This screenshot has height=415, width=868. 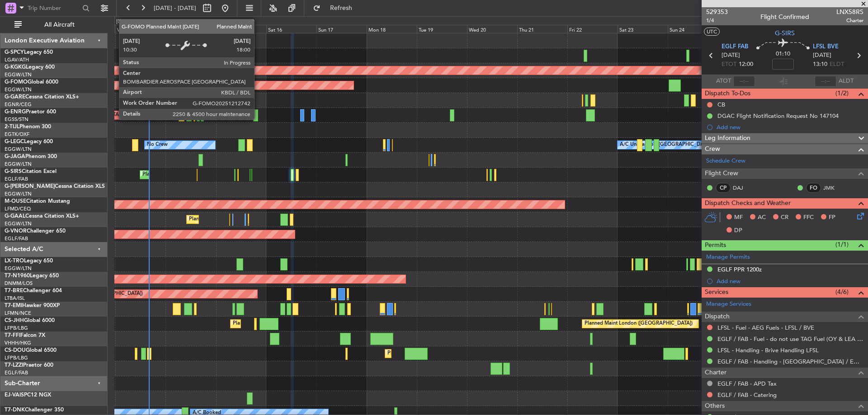 I want to click on div: Mon 18, so click(x=392, y=29).